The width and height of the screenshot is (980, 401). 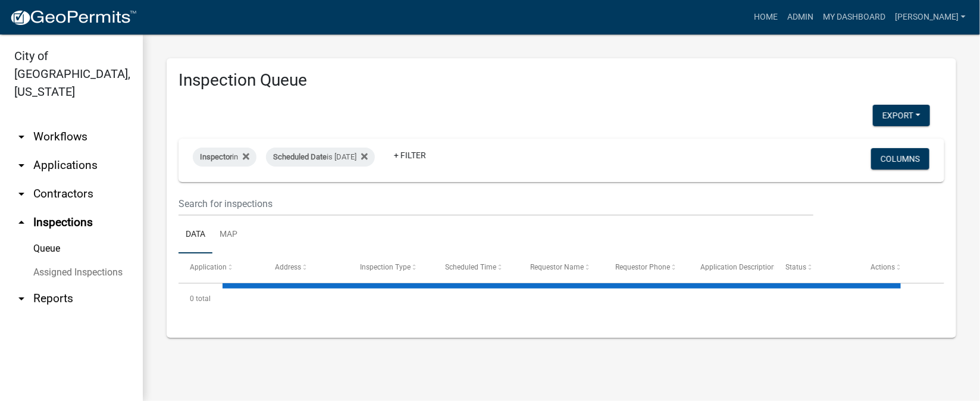 What do you see at coordinates (391, 268) in the screenshot?
I see `datatable-header-cell: Inspection Type` at bounding box center [391, 268].